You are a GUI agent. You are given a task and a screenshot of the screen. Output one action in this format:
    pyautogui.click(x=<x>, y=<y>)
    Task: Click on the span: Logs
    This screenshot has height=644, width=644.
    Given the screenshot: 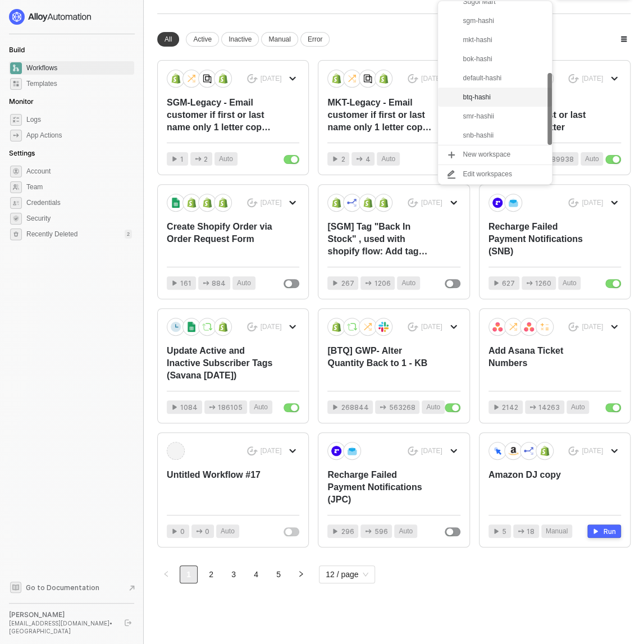 What is the action you would take?
    pyautogui.click(x=79, y=119)
    